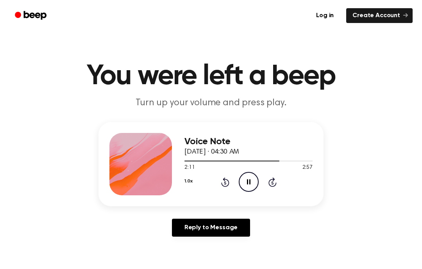  What do you see at coordinates (324, 16) in the screenshot?
I see `a: Log in` at bounding box center [324, 16].